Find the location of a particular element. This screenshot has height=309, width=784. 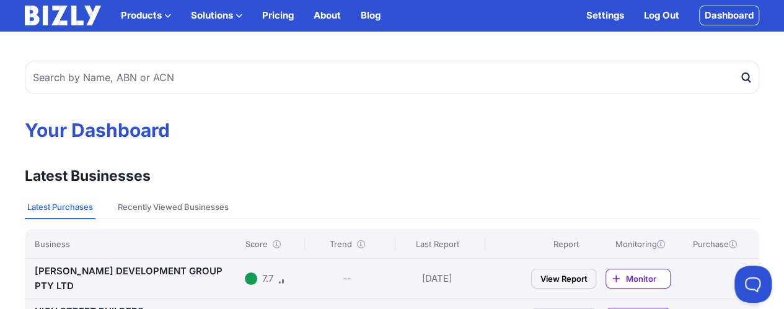

a: Dashboard is located at coordinates (729, 16).